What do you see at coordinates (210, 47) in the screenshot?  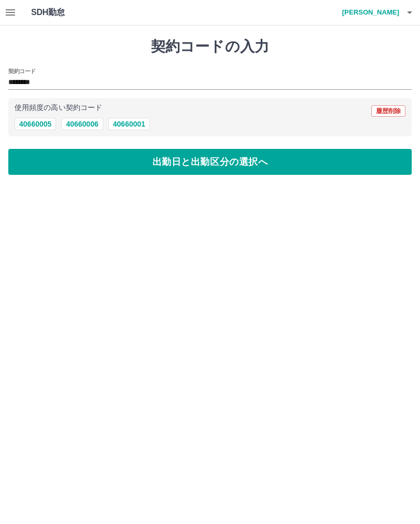 I see `h1: 契約コードの入力` at bounding box center [210, 47].